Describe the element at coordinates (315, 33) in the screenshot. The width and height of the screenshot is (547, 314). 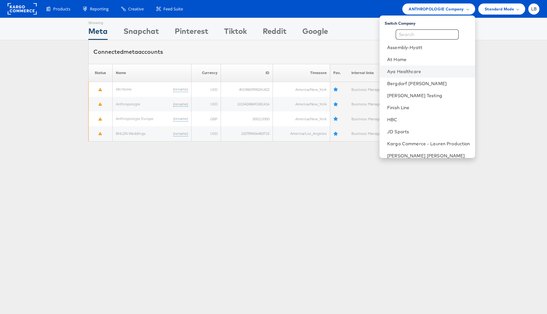
I see `div: Google` at that location.